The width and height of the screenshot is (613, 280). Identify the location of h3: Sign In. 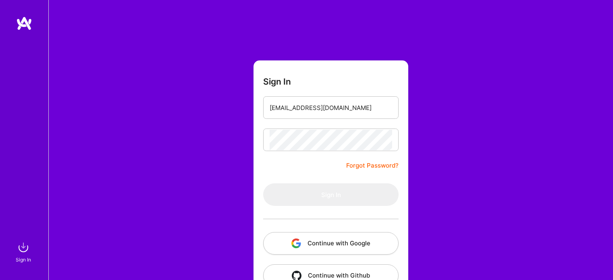
(277, 81).